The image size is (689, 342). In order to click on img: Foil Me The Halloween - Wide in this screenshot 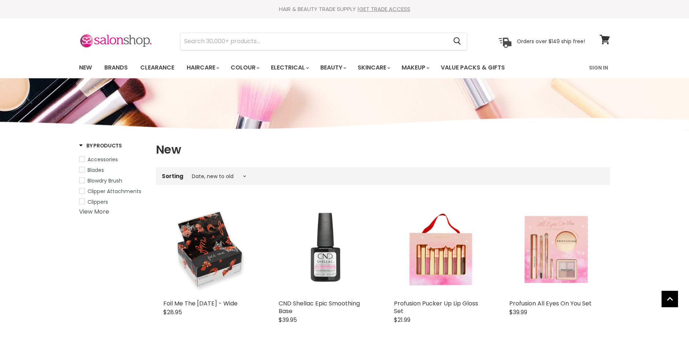, I will do `click(210, 249)`.